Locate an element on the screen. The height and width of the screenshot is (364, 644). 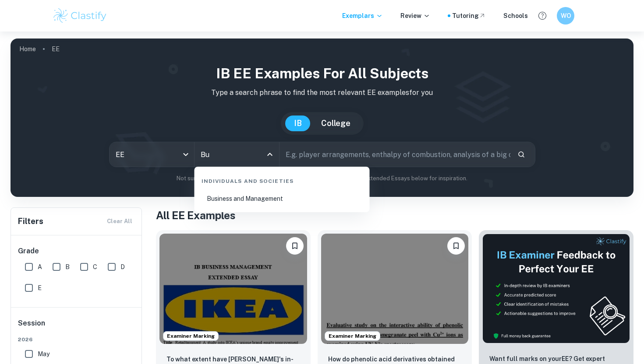
span: May is located at coordinates (44, 354).